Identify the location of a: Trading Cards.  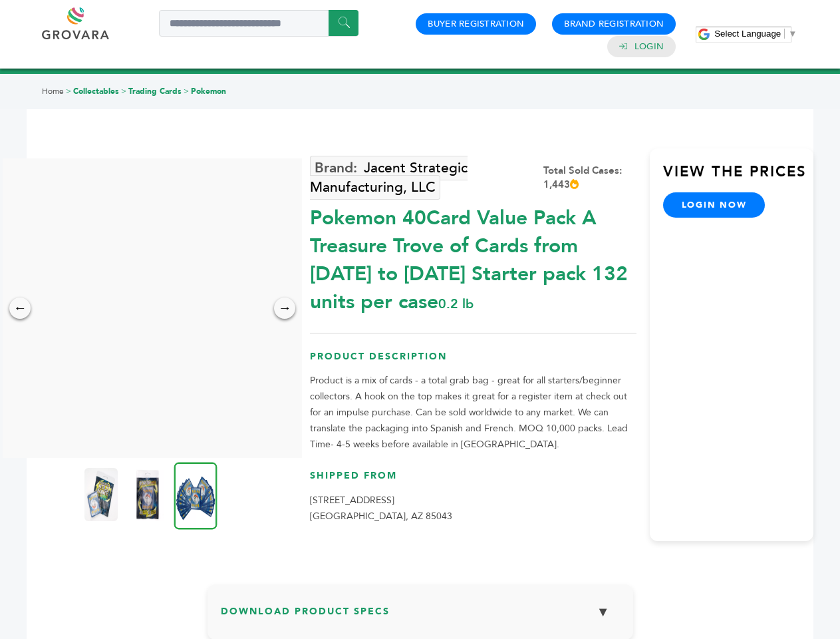
(155, 91).